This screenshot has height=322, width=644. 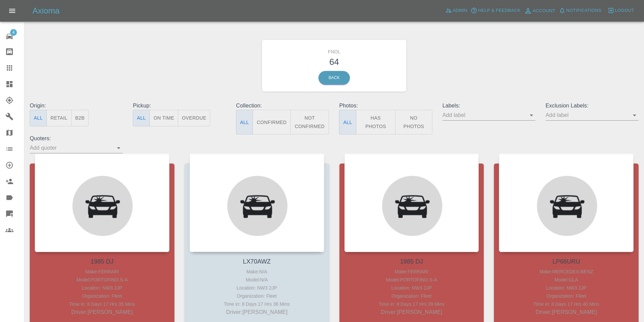 I want to click on span: 4, so click(x=13, y=33).